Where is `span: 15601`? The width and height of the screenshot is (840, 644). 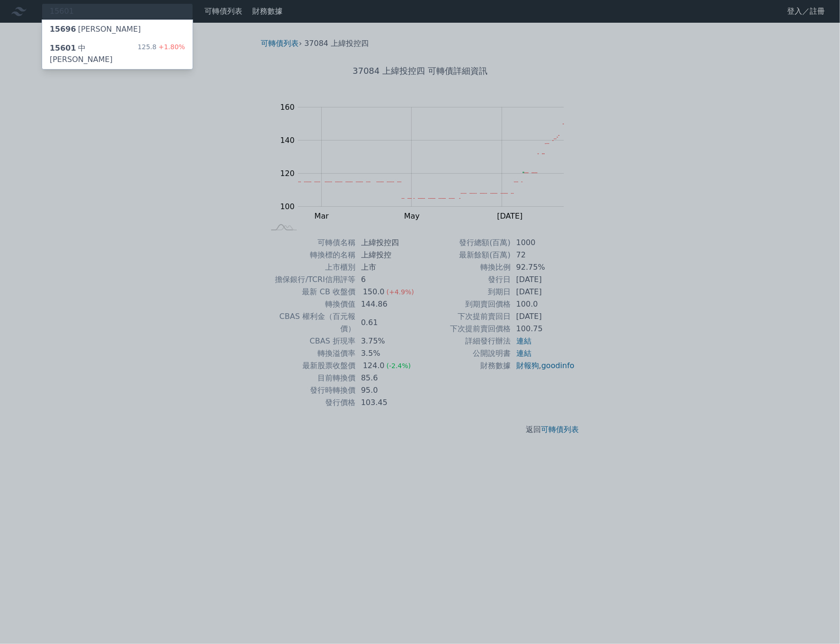
span: 15601 is located at coordinates (63, 48).